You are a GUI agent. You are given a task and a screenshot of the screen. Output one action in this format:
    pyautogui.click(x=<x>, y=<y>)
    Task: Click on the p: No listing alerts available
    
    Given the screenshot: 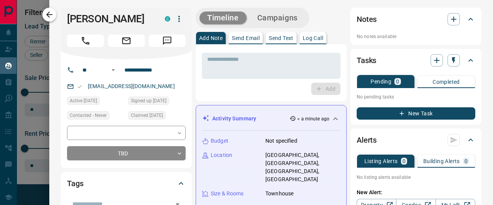 What is the action you would take?
    pyautogui.click(x=416, y=178)
    